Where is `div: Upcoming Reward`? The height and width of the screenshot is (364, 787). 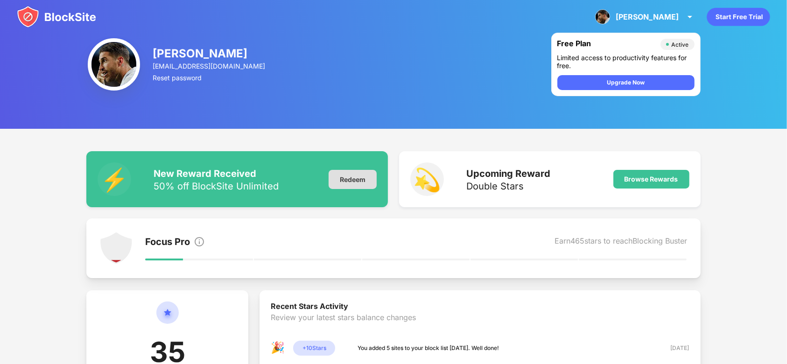
div: Upcoming Reward is located at coordinates (508, 174).